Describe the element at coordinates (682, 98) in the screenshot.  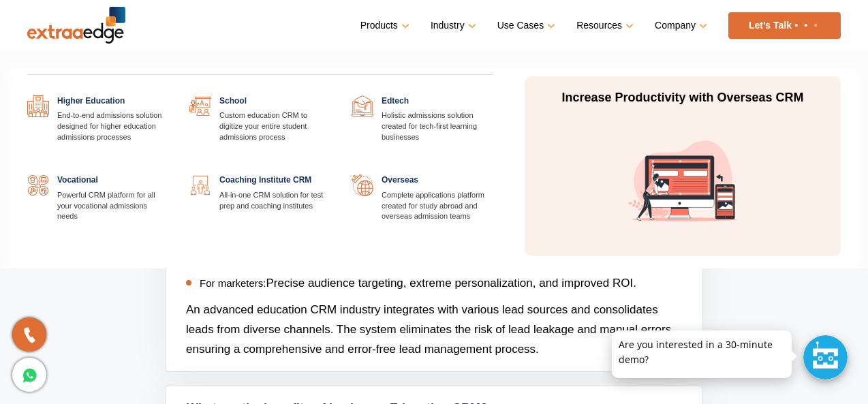
I see `p: Increase Productivity with Overseas CRM` at that location.